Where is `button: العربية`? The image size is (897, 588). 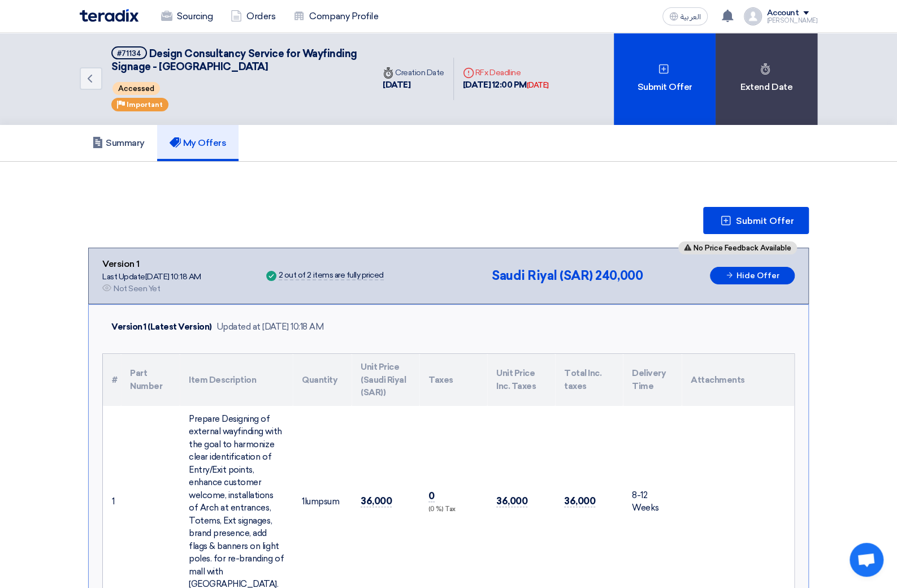
button: العربية is located at coordinates (685, 16).